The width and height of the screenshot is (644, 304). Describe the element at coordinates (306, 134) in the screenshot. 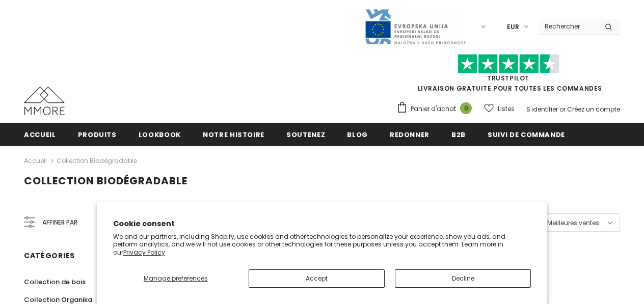

I see `span: soutenez` at that location.